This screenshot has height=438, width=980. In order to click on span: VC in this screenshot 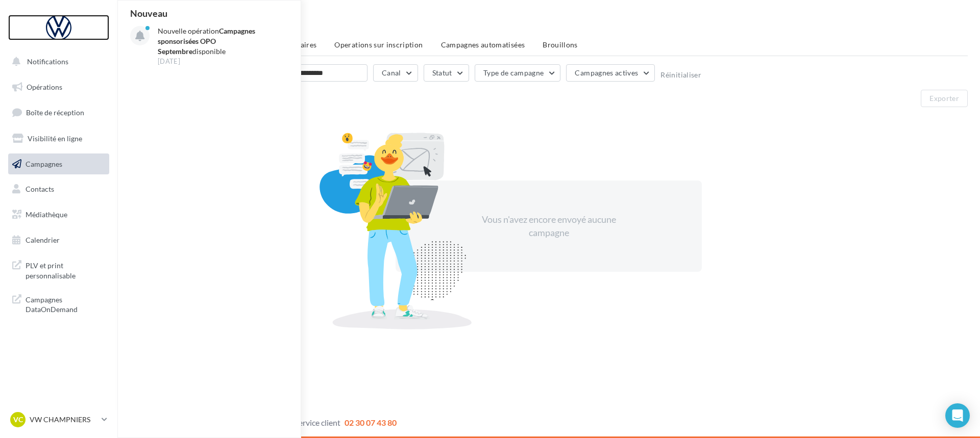, I will do `click(18, 419)`.